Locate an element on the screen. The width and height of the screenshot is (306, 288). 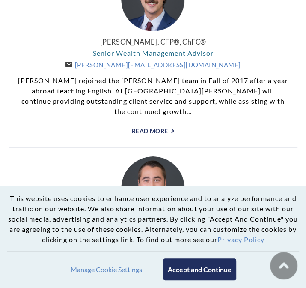
button: Accept and Continue is located at coordinates (200, 269).